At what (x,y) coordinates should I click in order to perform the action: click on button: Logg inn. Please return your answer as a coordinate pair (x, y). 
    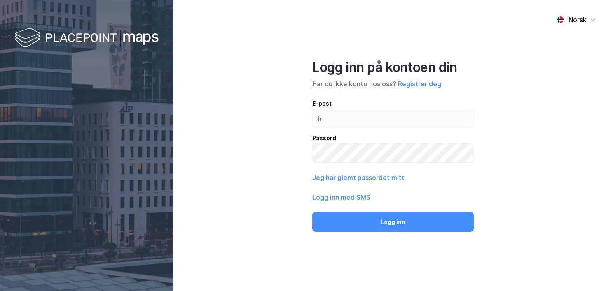
    Looking at the image, I should click on (393, 222).